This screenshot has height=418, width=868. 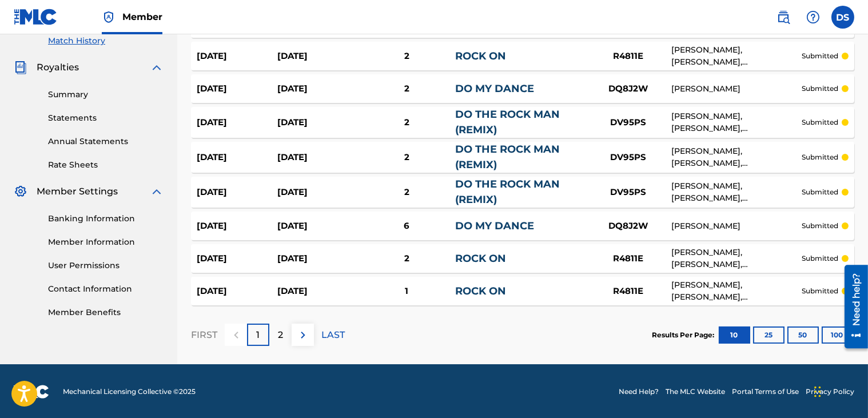 What do you see at coordinates (783, 17) in the screenshot?
I see `img: search` at bounding box center [783, 17].